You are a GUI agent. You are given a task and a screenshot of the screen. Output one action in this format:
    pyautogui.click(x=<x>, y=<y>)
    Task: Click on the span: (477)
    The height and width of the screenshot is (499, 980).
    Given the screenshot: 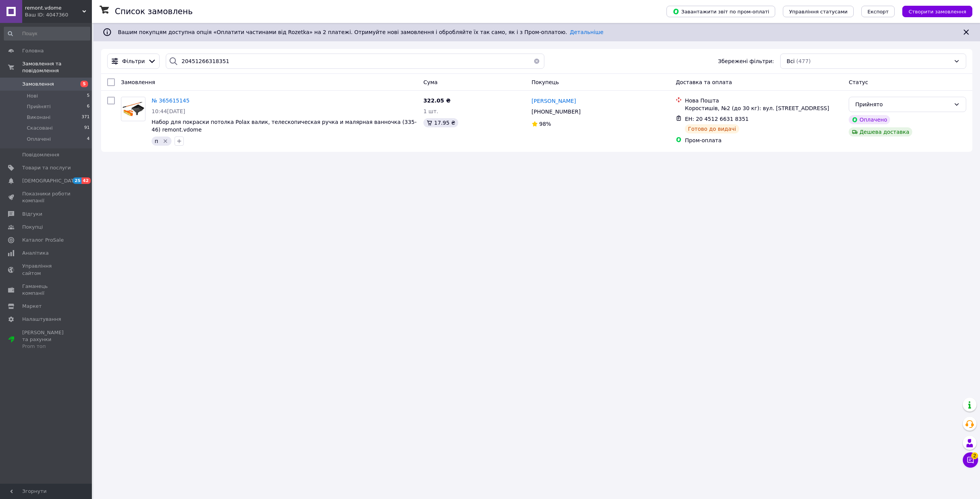 What is the action you would take?
    pyautogui.click(x=804, y=61)
    